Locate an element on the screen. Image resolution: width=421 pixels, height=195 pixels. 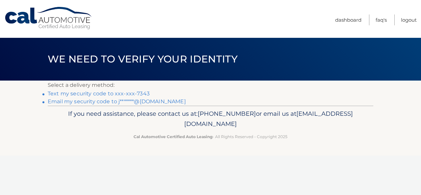
span: We need to verify your identity is located at coordinates (142, 59).